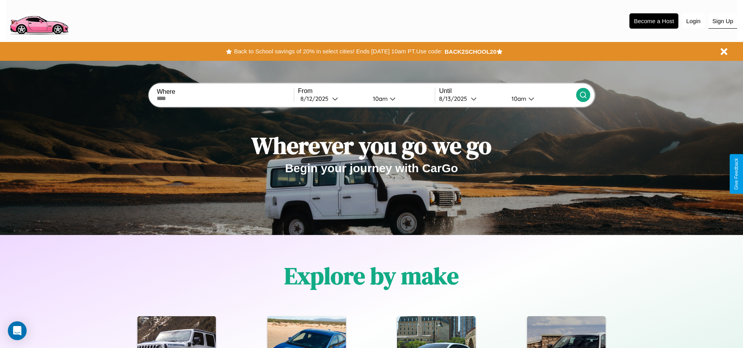 The image size is (743, 348). What do you see at coordinates (39, 20) in the screenshot?
I see `img: logo` at bounding box center [39, 20].